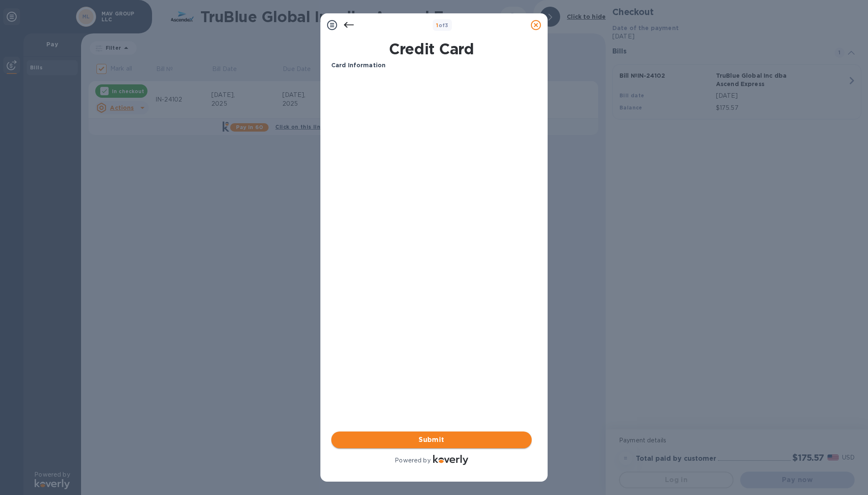  Describe the element at coordinates (442, 25) in the screenshot. I see `b: of 3` at that location.